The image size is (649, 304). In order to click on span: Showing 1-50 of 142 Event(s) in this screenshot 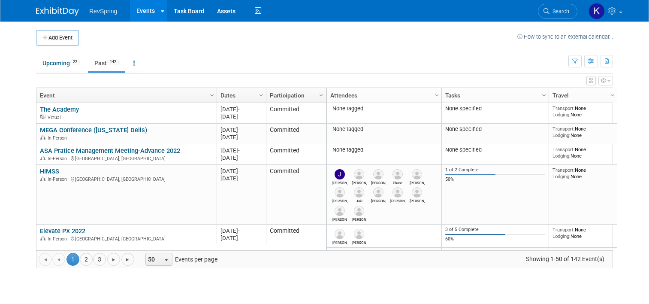, I will do `click(565, 259)`.